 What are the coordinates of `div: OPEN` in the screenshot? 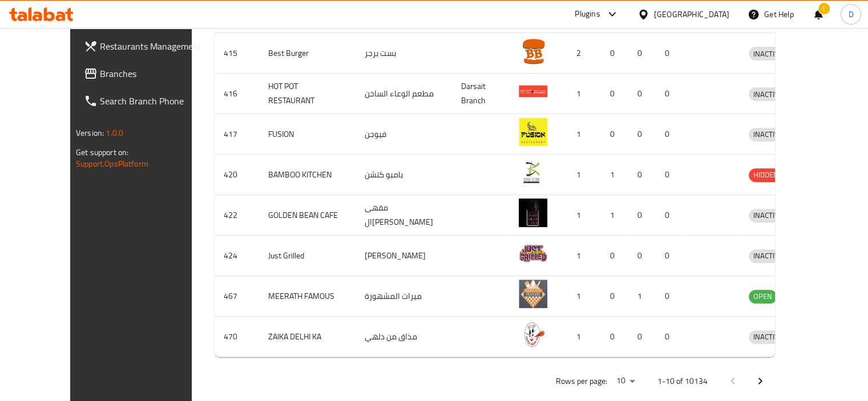 It's located at (762, 297).